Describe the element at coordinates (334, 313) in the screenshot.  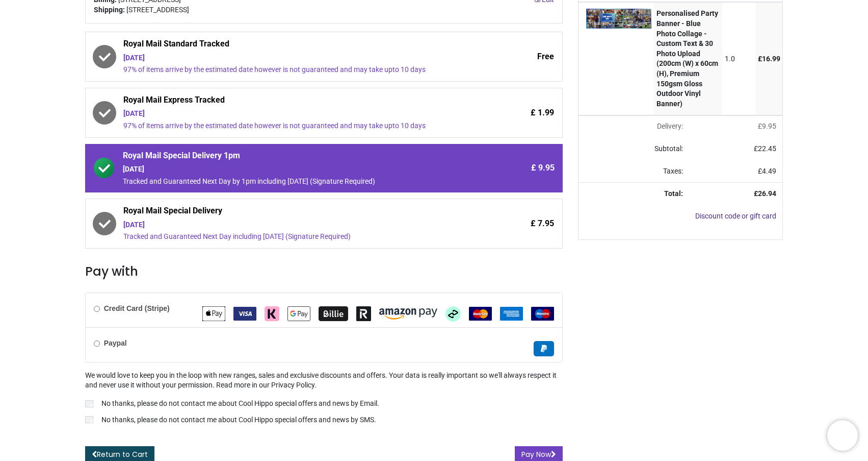
I see `span: Billie` at that location.